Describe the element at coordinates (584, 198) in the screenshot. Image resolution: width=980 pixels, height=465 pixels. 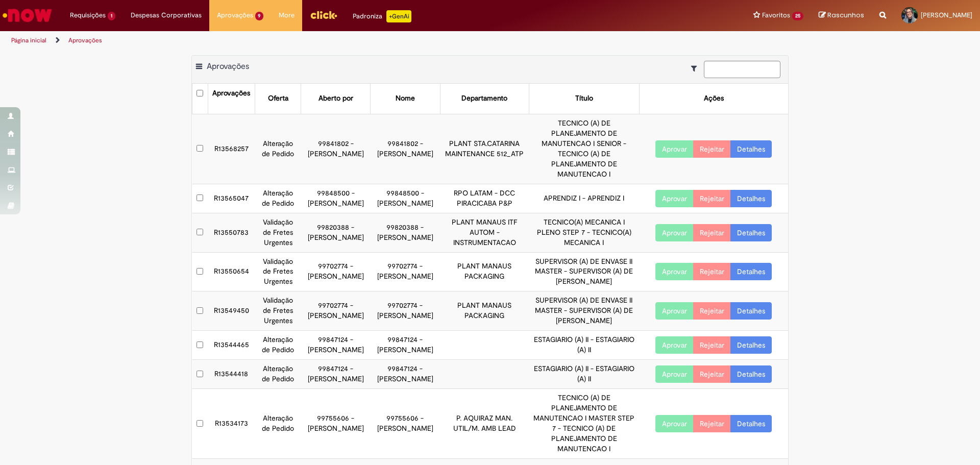
I see `td: APRENDIZ I - APRENDIZ I` at that location.